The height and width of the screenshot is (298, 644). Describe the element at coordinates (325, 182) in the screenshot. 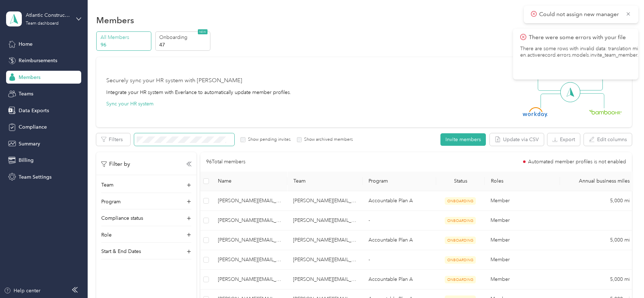

I see `th: Team` at that location.